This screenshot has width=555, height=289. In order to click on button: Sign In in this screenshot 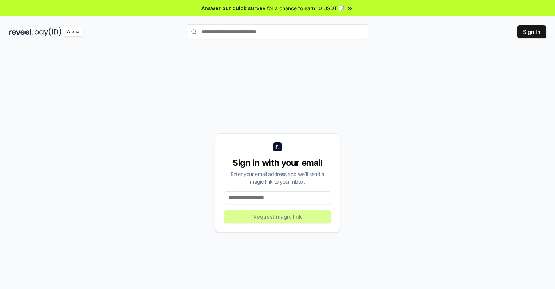, I will do `click(532, 32)`.